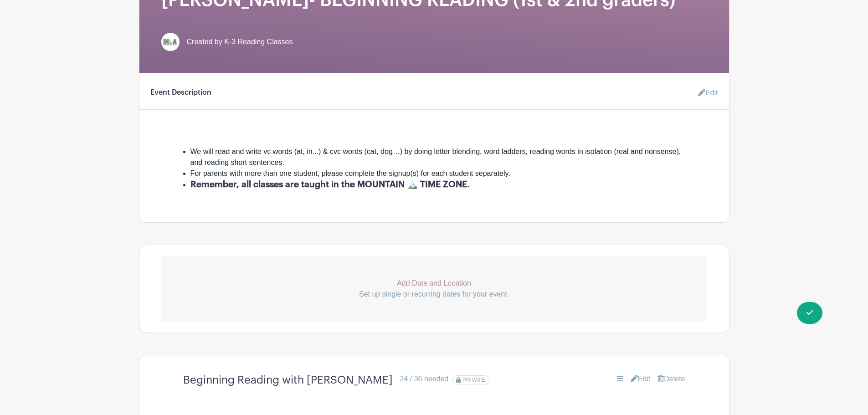 The height and width of the screenshot is (415, 868). What do you see at coordinates (438, 157) in the screenshot?
I see `li: We will read and write vc words (at, in...) & cvc words (cat, dog…) by doing letter blending, wor...` at bounding box center [438, 157].